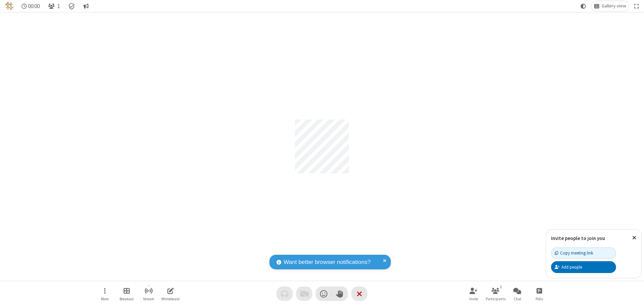 The width and height of the screenshot is (644, 306). I want to click on span: Polls, so click(539, 299).